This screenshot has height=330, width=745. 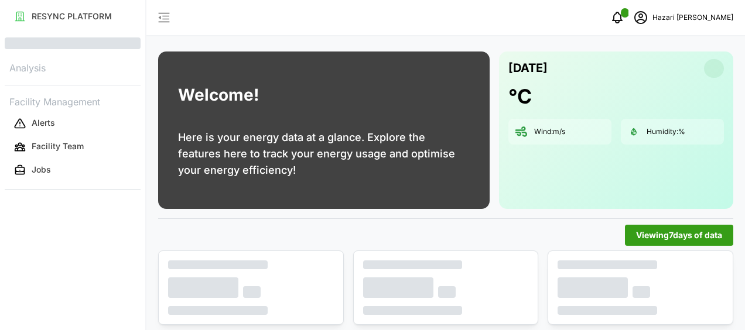 I want to click on button: RESYNC PLATFORM, so click(x=73, y=16).